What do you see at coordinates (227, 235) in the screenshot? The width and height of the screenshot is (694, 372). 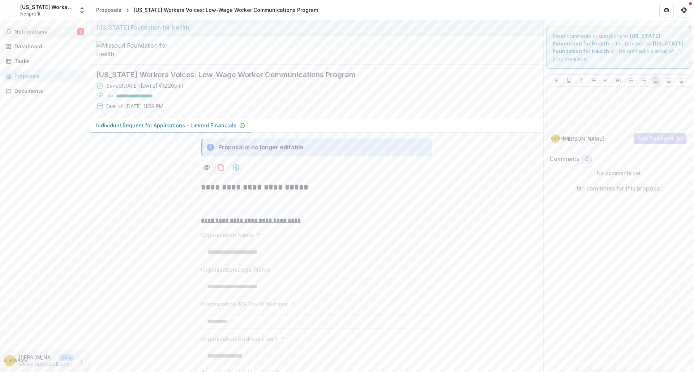 I see `p: Organization Name` at bounding box center [227, 235].